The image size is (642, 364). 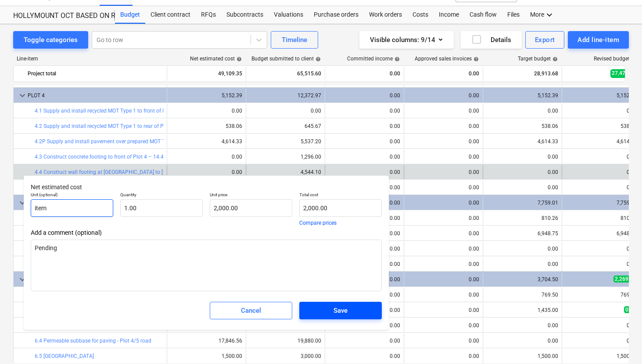 I want to click on a: Valuations, so click(x=289, y=15).